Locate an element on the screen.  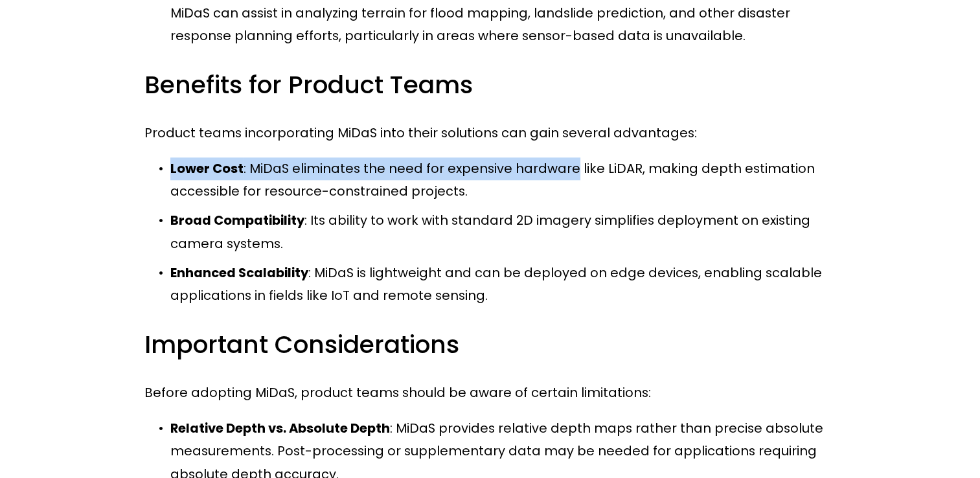
strong: Relative Depth vs. Absolute Depth is located at coordinates (280, 428).